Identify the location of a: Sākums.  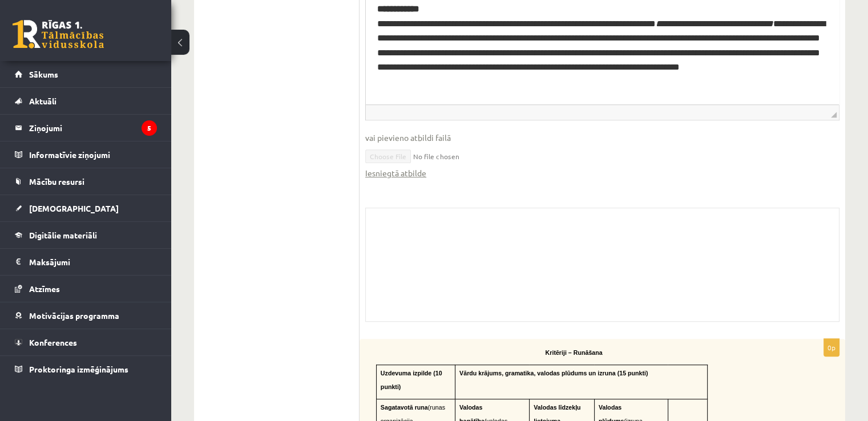
(85, 74).